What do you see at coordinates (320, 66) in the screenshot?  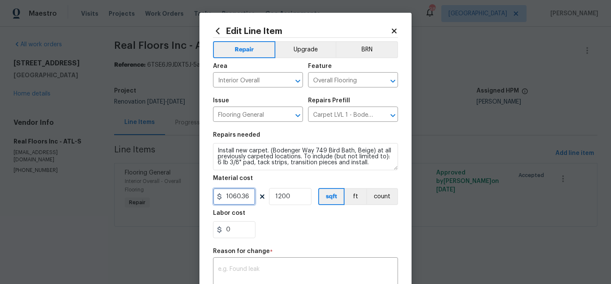 I see `h5: Feature` at bounding box center [320, 66].